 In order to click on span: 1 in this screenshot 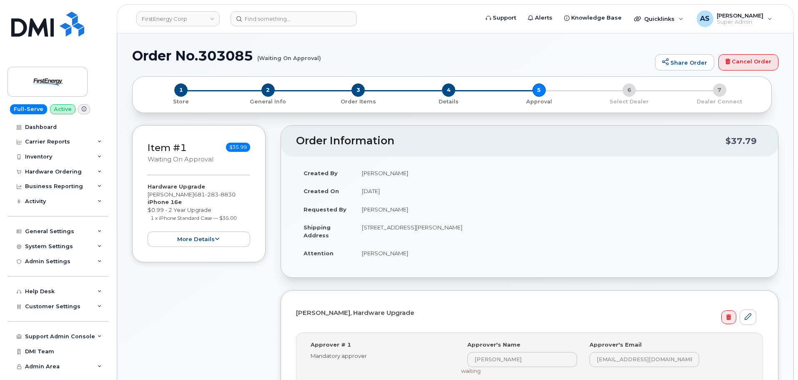, I will do `click(181, 90)`.